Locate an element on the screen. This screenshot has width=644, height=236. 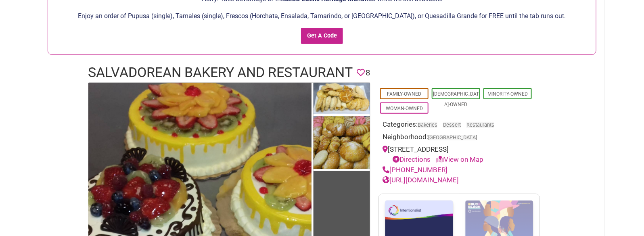
a: Minority-Owned is located at coordinates (508, 94).